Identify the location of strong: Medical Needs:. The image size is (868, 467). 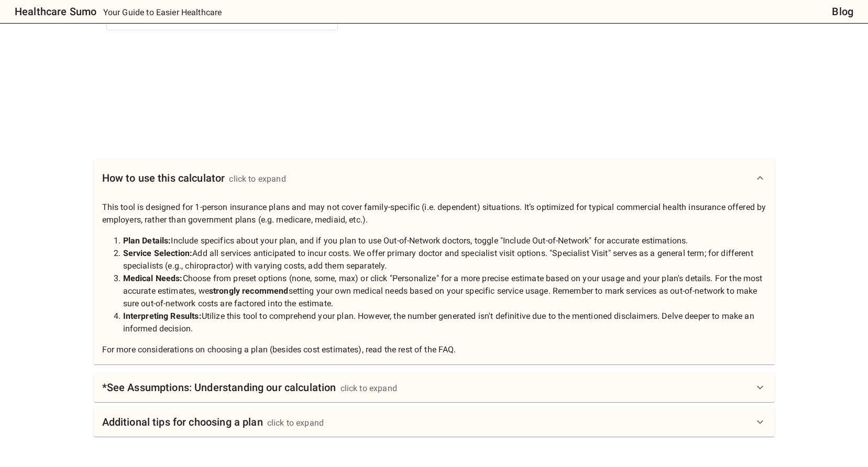
(153, 278).